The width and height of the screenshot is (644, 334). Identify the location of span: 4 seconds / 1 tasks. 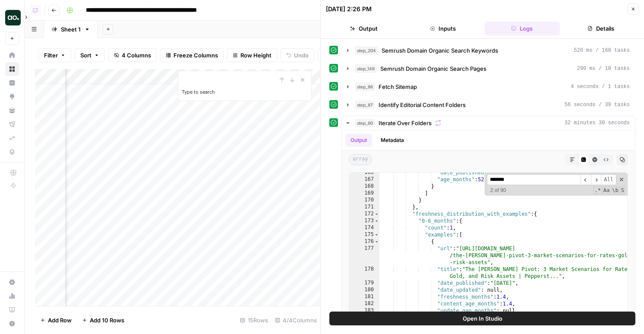
(600, 87).